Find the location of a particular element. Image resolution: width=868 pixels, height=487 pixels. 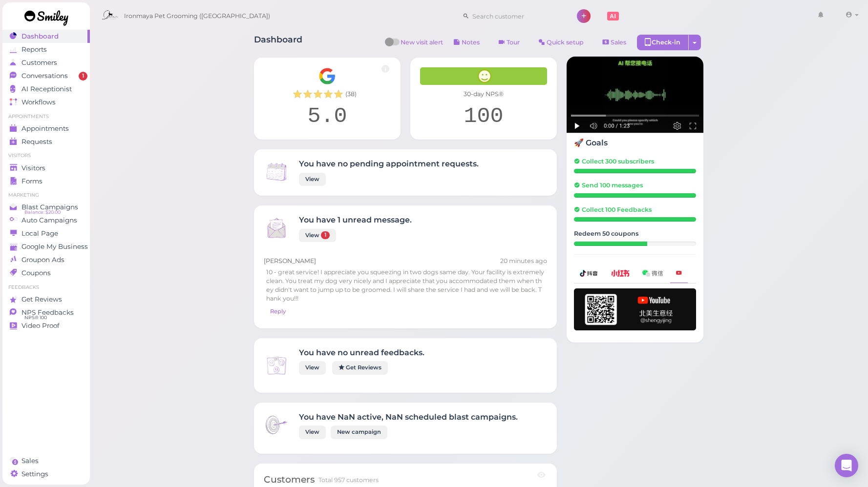

span: Reports is located at coordinates (34, 50).